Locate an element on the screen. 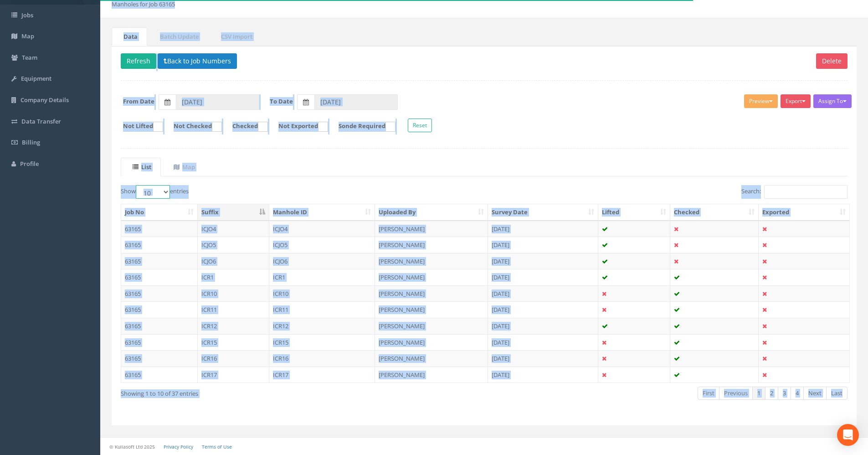  th: Manhole ID: activate to sort column ascending is located at coordinates (322, 212).